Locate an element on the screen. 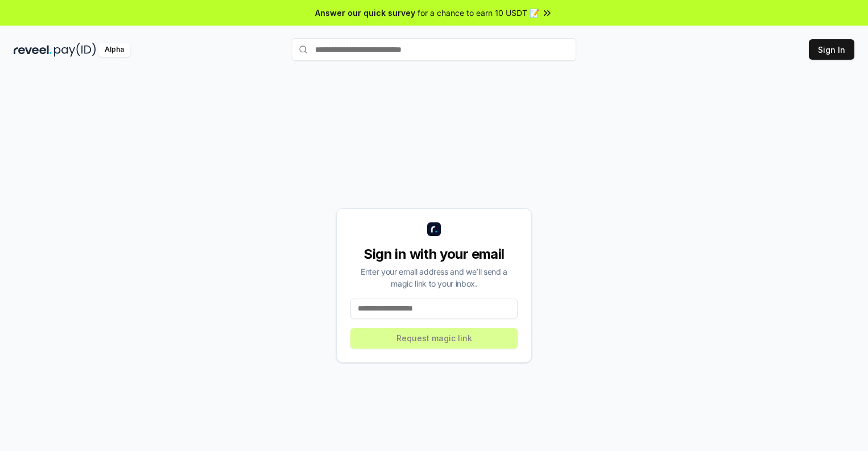 Image resolution: width=868 pixels, height=451 pixels. div: Alpha is located at coordinates (114, 49).